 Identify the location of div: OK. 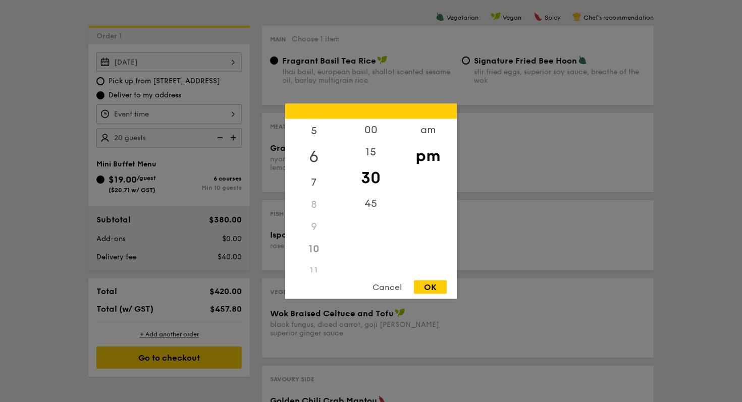
(430, 287).